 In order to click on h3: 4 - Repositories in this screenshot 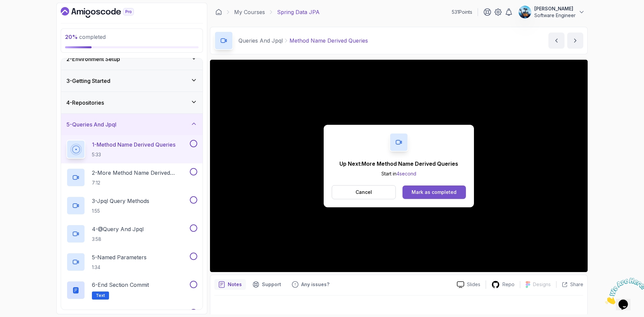, I will do `click(85, 103)`.